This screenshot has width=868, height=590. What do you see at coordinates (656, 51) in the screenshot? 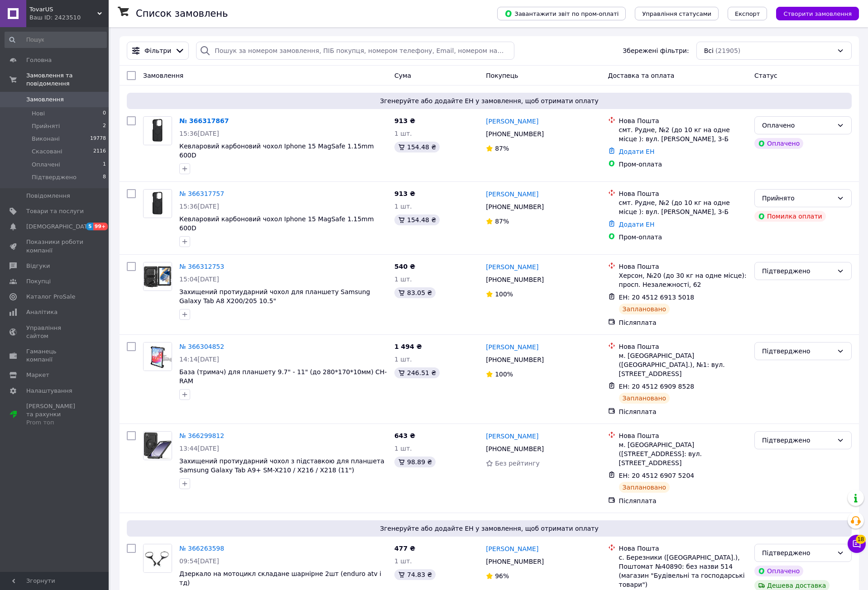
I see `span: Збережені фільтри:` at bounding box center [656, 51].